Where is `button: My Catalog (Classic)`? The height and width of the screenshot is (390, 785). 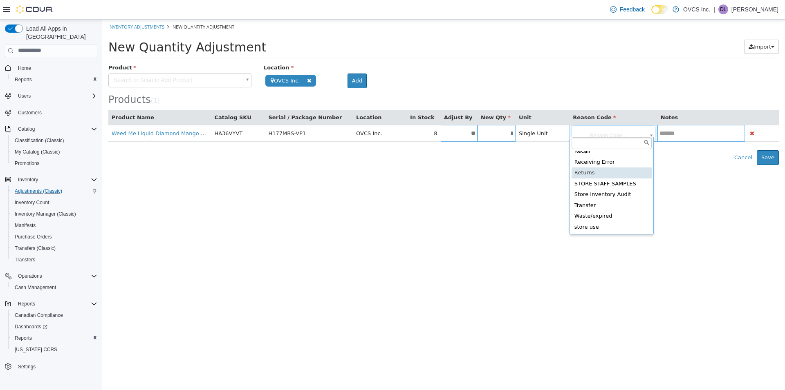 button: My Catalog (Classic) is located at coordinates (54, 152).